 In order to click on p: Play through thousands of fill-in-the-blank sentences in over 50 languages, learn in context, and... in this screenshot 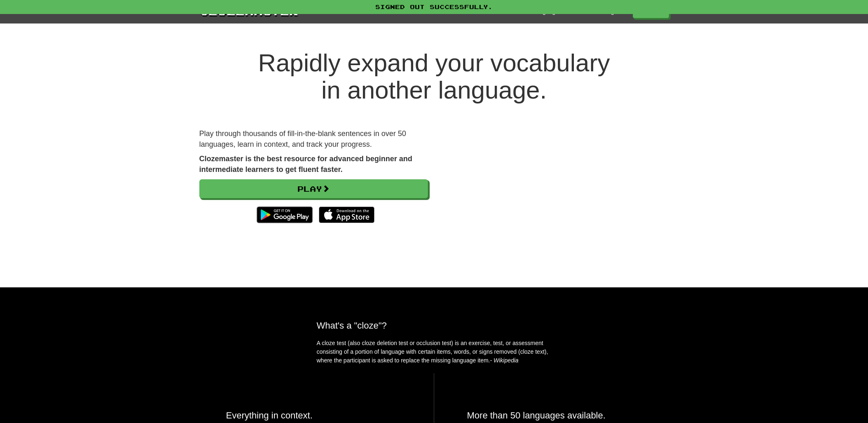, I will do `click(313, 139)`.